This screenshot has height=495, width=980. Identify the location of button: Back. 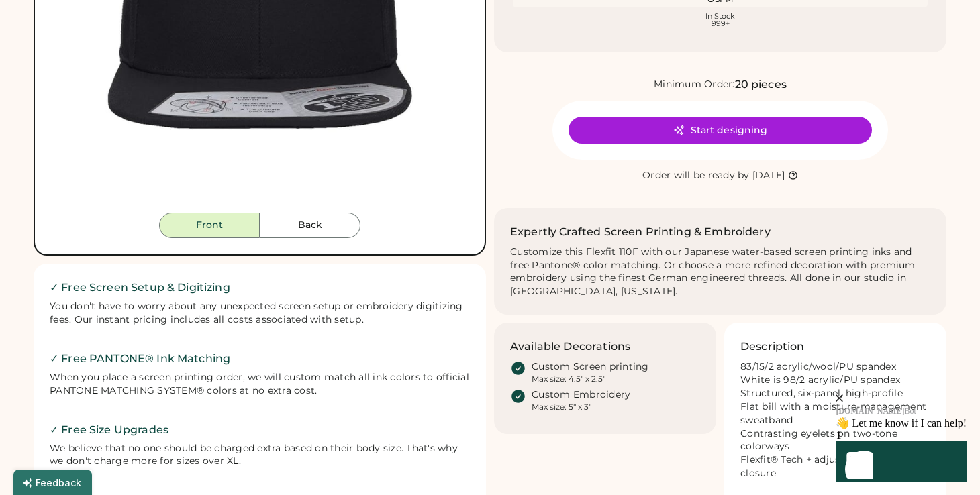
(310, 225).